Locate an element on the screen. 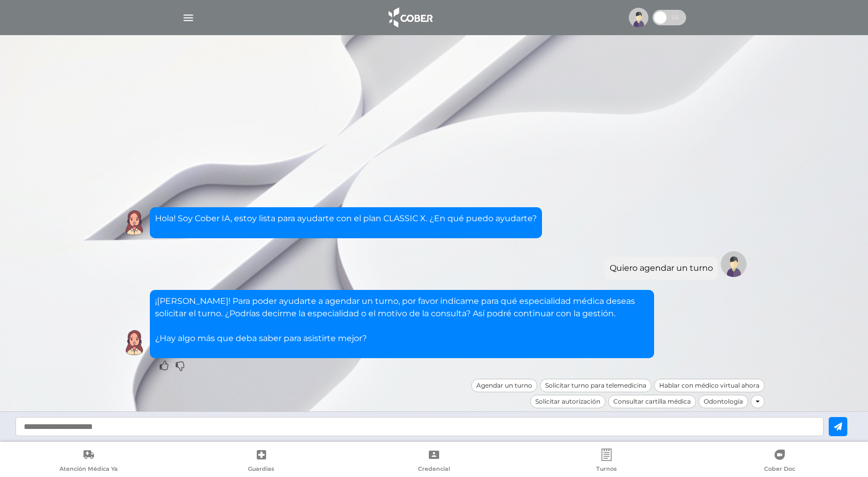 Image resolution: width=868 pixels, height=477 pixels. span: Guardias is located at coordinates (261, 469).